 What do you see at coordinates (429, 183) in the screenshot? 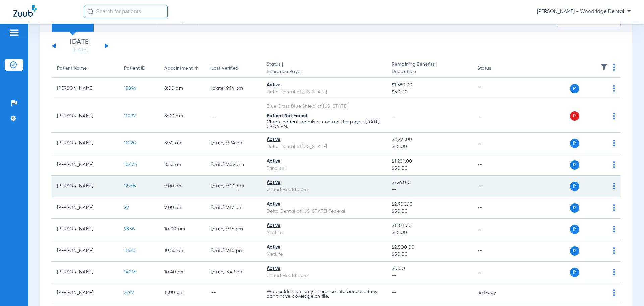
I see `span: $726.00` at bounding box center [429, 183].